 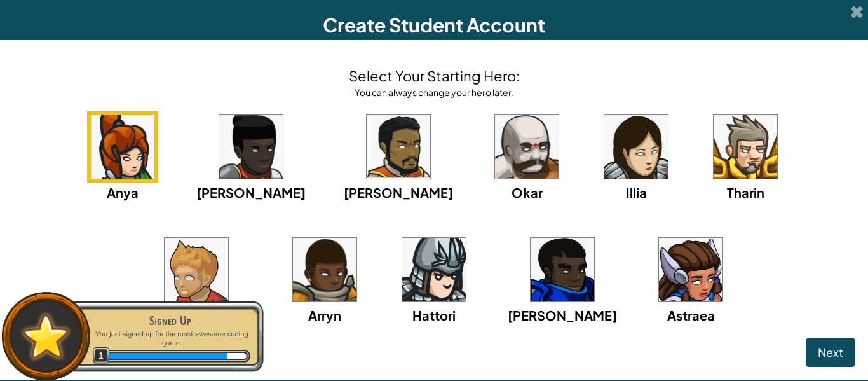 What do you see at coordinates (434, 315) in the screenshot?
I see `span: Hattori` at bounding box center [434, 315].